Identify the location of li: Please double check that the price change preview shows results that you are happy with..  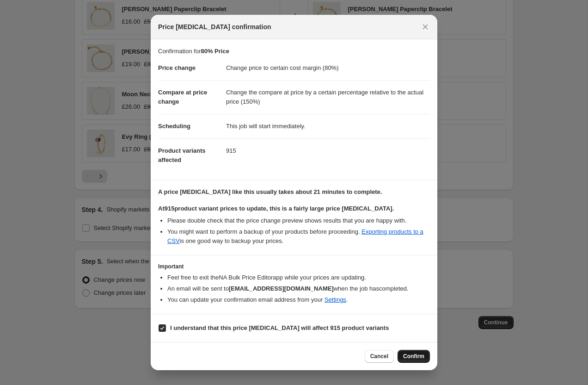
(299, 221).